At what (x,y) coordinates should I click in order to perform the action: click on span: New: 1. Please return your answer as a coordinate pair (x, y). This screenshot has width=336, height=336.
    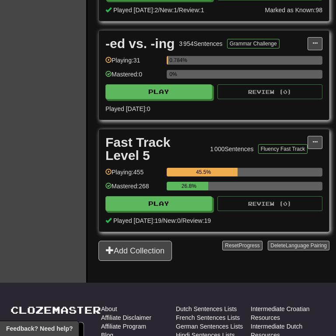
    Looking at the image, I should click on (168, 10).